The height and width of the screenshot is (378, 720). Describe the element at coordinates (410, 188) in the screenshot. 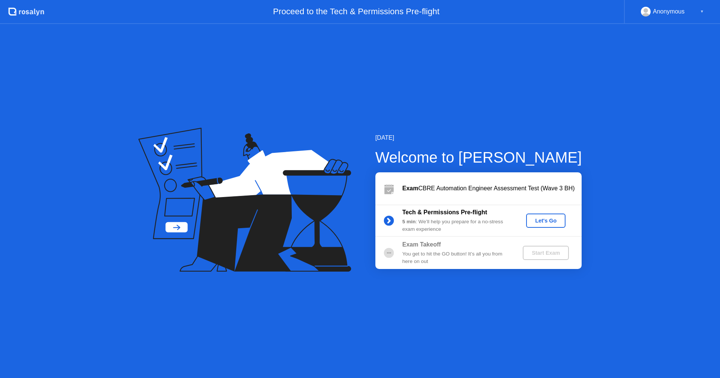

I see `b: Exam` at that location.